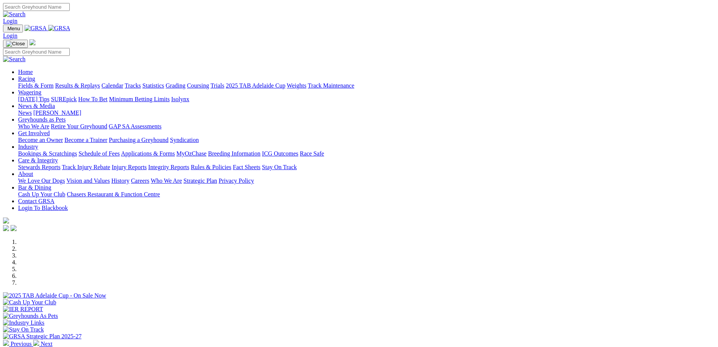 Image resolution: width=718 pixels, height=347 pixels. Describe the element at coordinates (79, 126) in the screenshot. I see `a: Retire Your Greyhound` at that location.